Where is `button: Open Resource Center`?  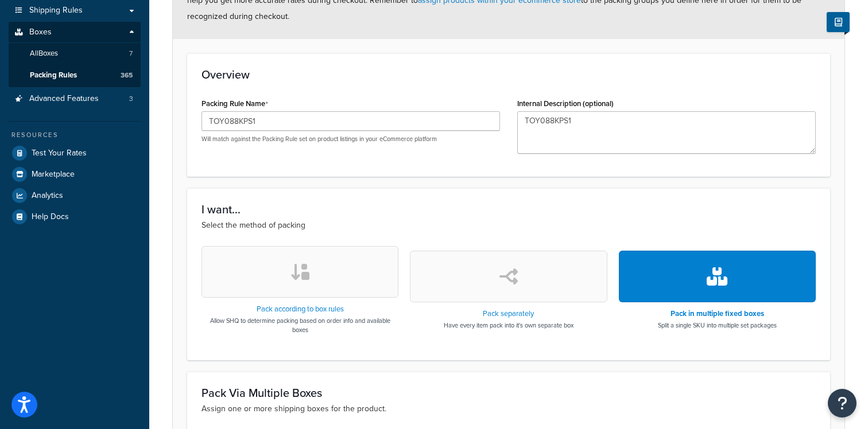
button: Open Resource Center is located at coordinates (842, 404).